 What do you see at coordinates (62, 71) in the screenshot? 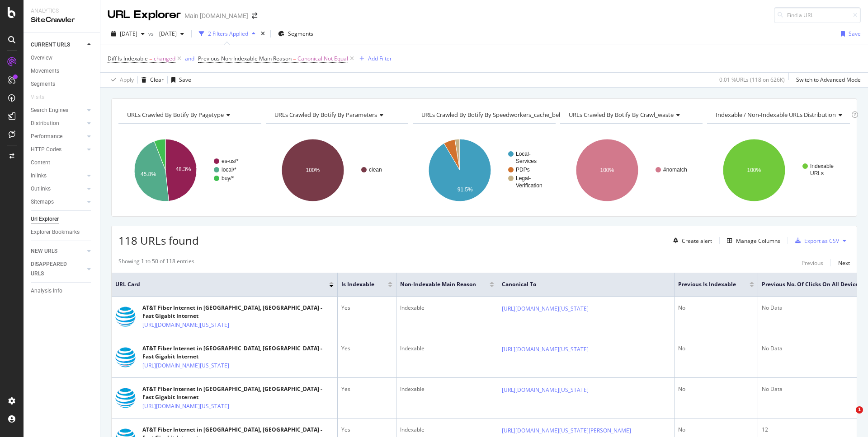
I see `a: Movements` at bounding box center [62, 71].